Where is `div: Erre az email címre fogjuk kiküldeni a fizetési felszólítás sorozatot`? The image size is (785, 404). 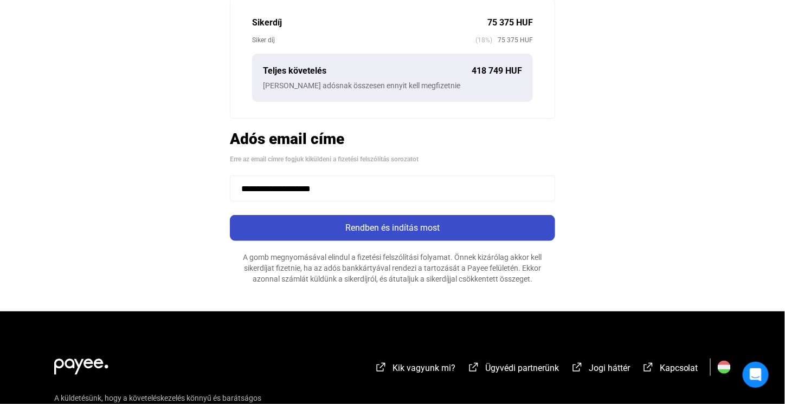
div: Erre az email címre fogjuk kiküldeni a fizetési felszólítás sorozatot is located at coordinates (393, 159).